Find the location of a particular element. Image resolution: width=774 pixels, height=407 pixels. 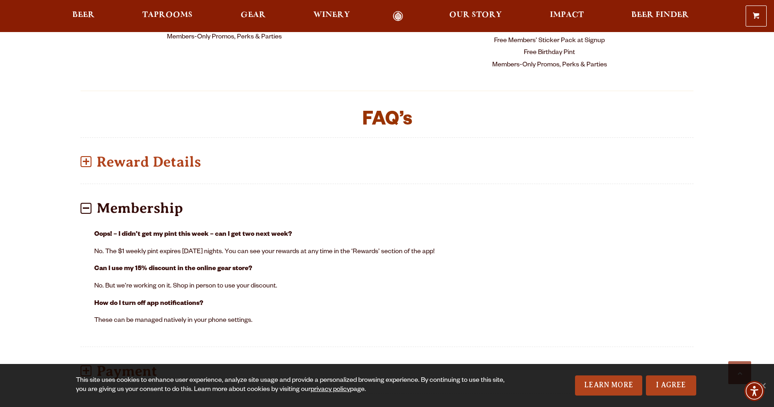

a: Learn More is located at coordinates (609, 385).